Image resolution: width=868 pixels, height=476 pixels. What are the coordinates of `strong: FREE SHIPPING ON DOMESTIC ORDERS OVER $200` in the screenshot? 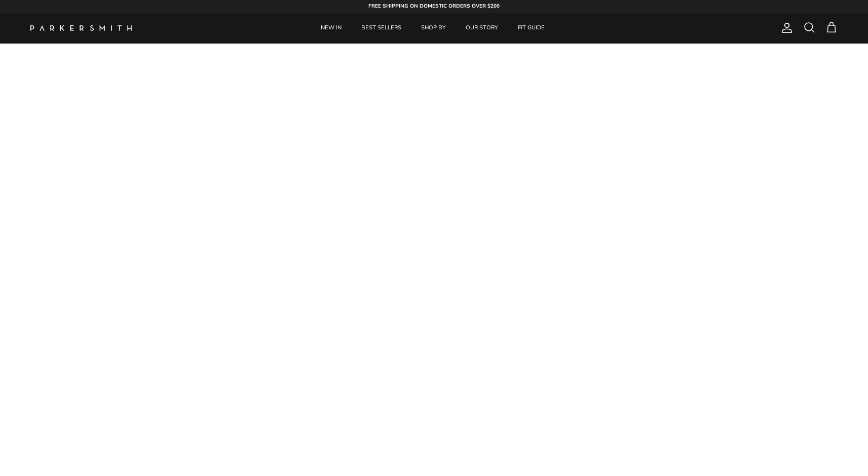 It's located at (434, 6).